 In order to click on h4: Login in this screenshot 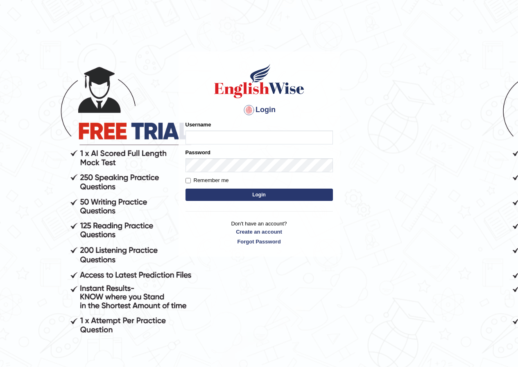, I will do `click(259, 110)`.